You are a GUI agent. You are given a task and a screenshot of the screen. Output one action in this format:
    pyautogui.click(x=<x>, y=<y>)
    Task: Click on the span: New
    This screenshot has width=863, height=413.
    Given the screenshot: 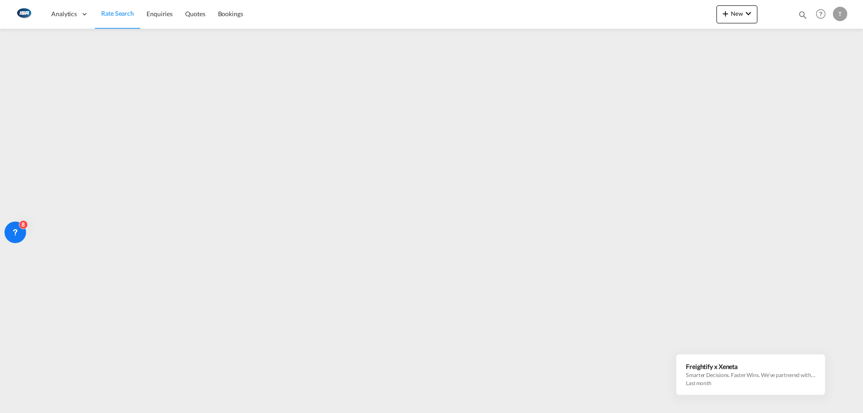 What is the action you would take?
    pyautogui.click(x=736, y=13)
    